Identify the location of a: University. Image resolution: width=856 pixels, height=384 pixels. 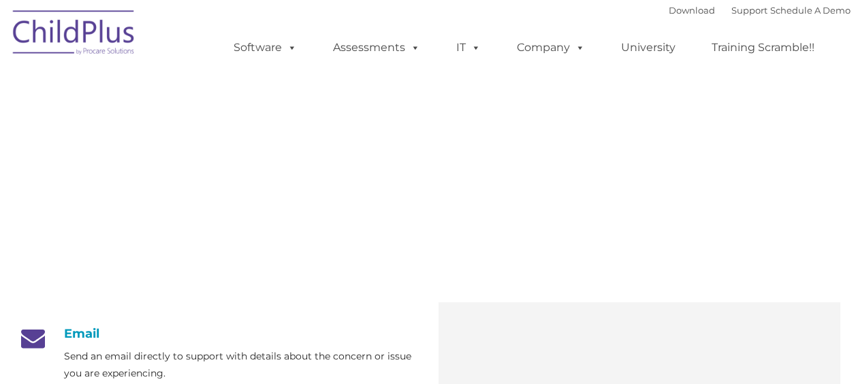
(648, 48).